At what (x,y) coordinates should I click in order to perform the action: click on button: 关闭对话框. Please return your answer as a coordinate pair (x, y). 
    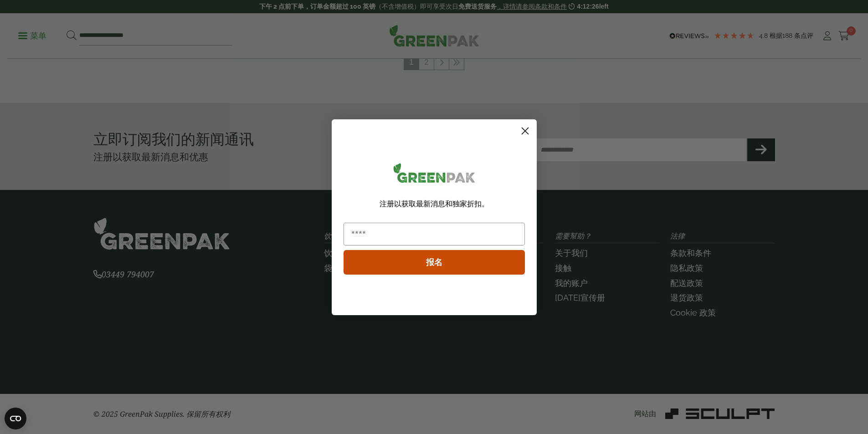
    Looking at the image, I should click on (525, 131).